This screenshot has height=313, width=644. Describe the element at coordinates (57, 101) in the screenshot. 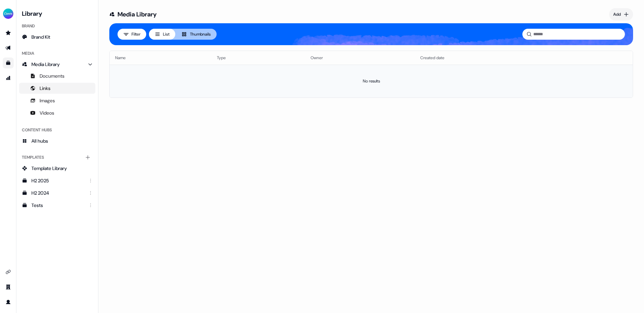

I see `a: Images` at that location.